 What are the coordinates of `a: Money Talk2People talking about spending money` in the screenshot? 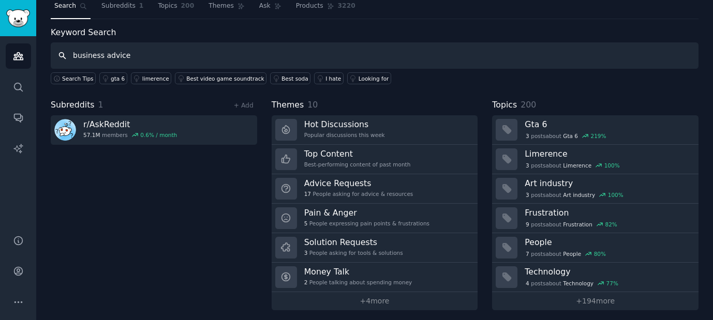 It's located at (374, 277).